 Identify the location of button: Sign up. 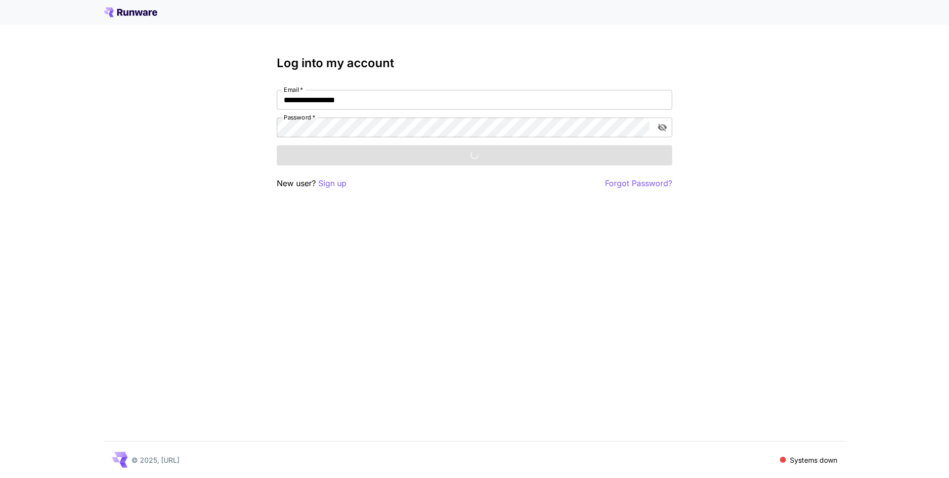
(332, 183).